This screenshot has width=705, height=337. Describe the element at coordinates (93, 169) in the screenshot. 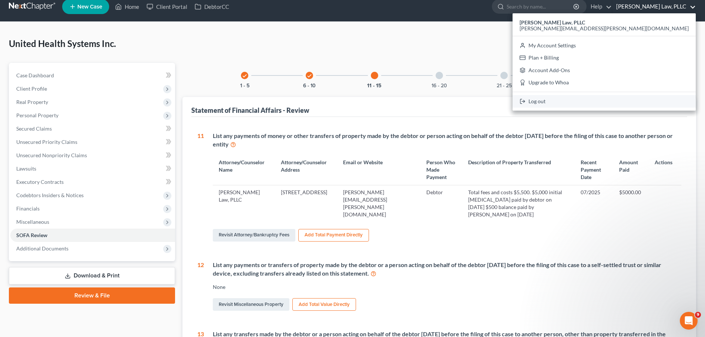

I see `a: Lawsuits` at that location.